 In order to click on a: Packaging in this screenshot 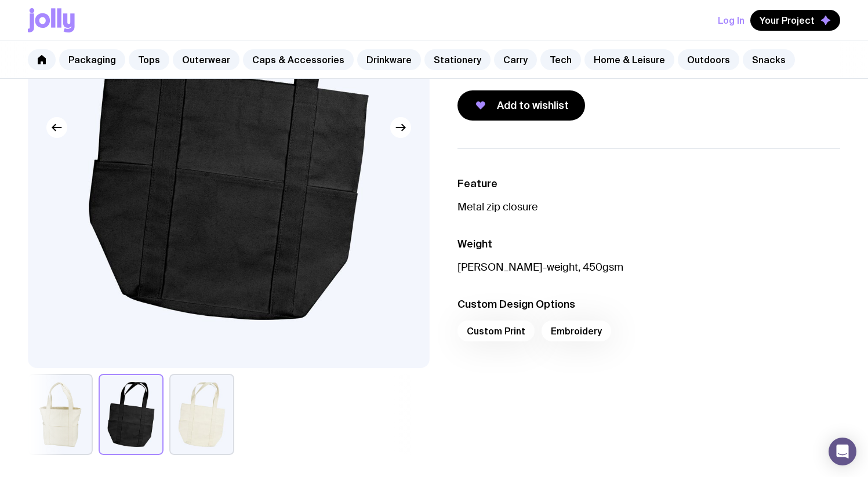, I will do `click(92, 60)`.